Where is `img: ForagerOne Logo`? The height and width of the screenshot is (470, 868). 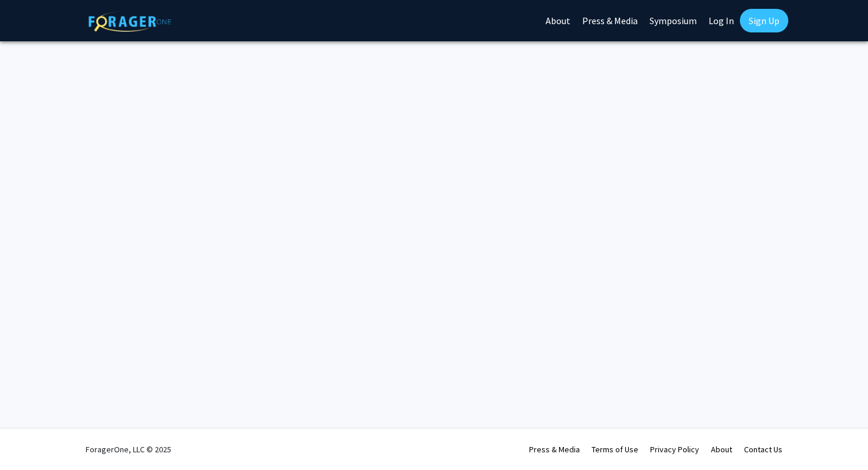
img: ForagerOne Logo is located at coordinates (130, 21).